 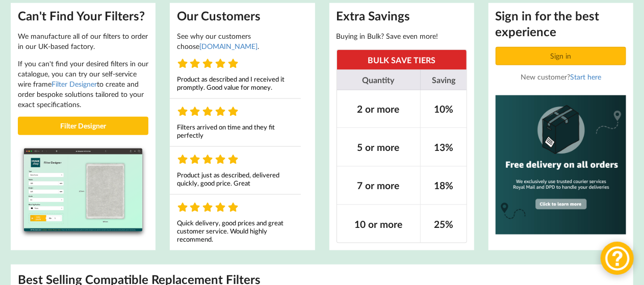 I want to click on p: If you can't find your desired filters in our catalogue, you can try our self-service wire frame ..., so click(x=83, y=84).